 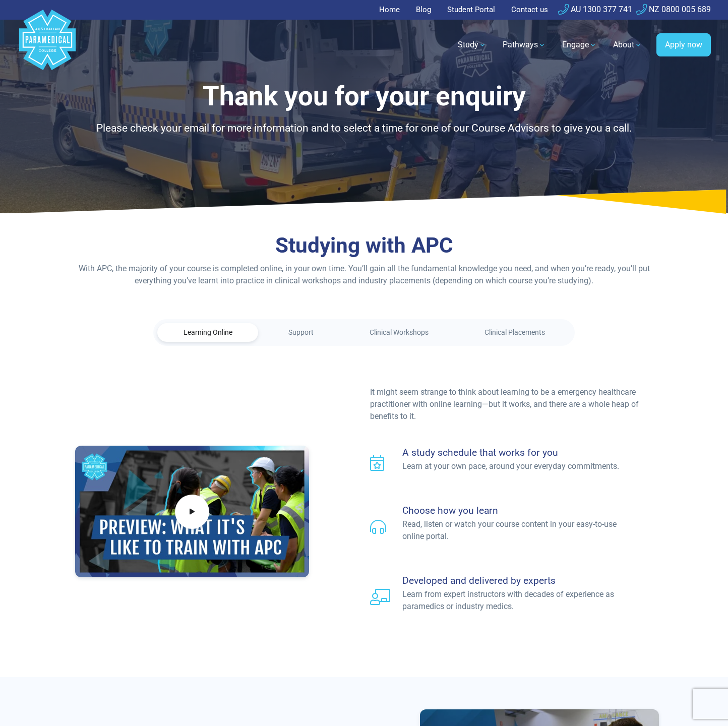 What do you see at coordinates (398, 332) in the screenshot?
I see `a: Clinical Workshops` at bounding box center [398, 332].